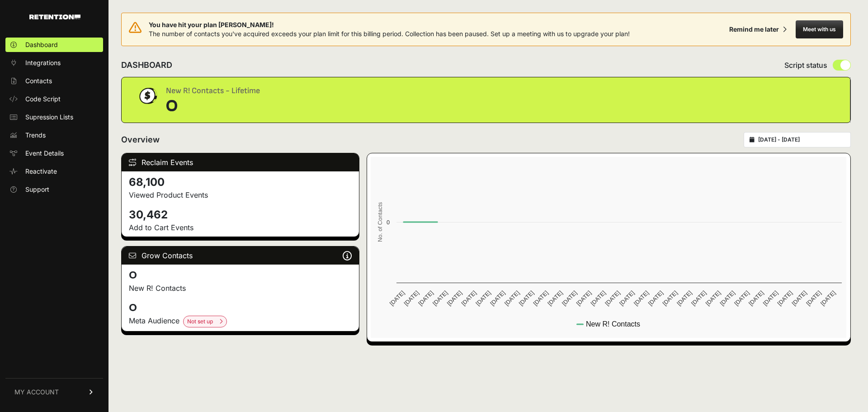  What do you see at coordinates (240, 228) in the screenshot?
I see `p: Add to Cart Events` at bounding box center [240, 228].